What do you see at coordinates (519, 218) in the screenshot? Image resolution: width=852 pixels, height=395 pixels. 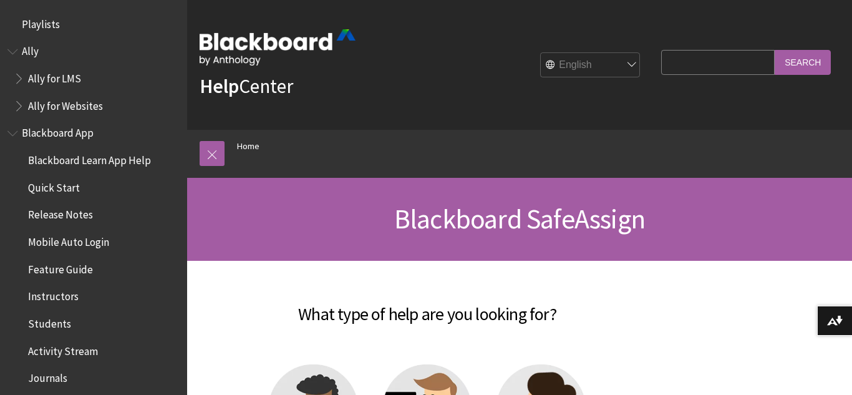 I see `span: Blackboard SafeAssign` at bounding box center [519, 218].